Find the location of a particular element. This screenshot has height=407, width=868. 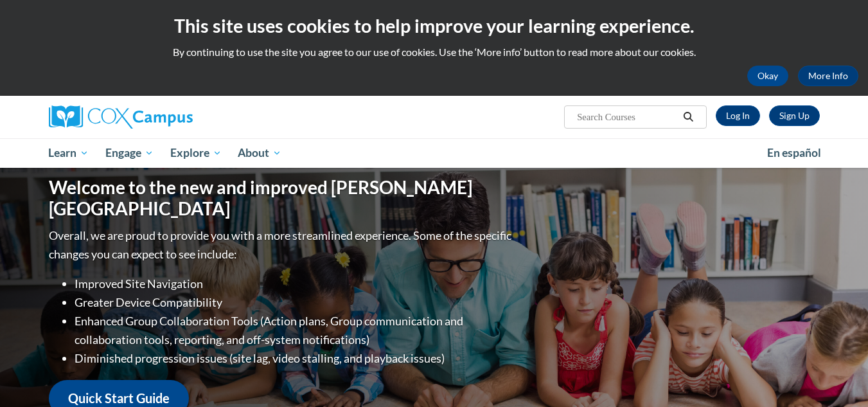

a: En español is located at coordinates (794, 153).